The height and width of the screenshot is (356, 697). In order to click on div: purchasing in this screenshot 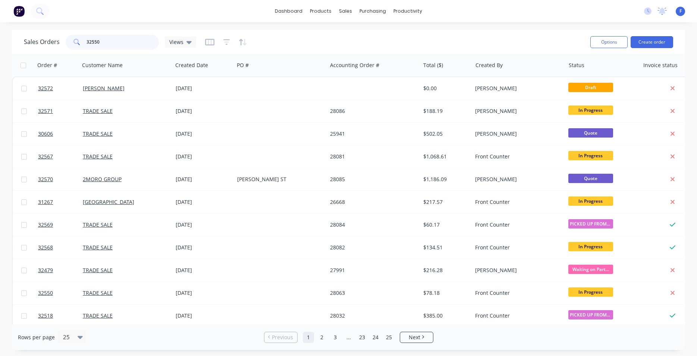, I will do `click(373, 11)`.